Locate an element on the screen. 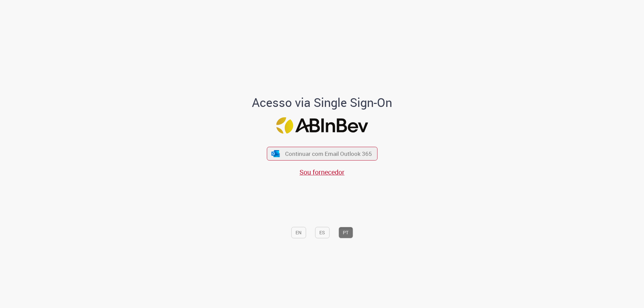  button: PT is located at coordinates (345, 232).